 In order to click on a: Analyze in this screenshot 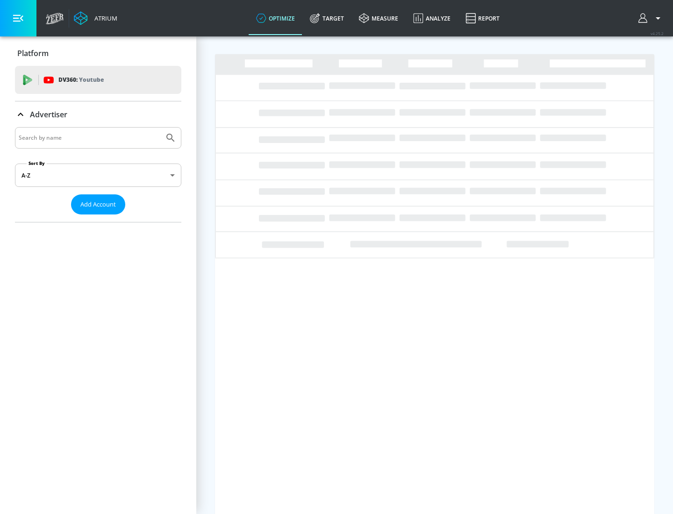, I will do `click(432, 18)`.